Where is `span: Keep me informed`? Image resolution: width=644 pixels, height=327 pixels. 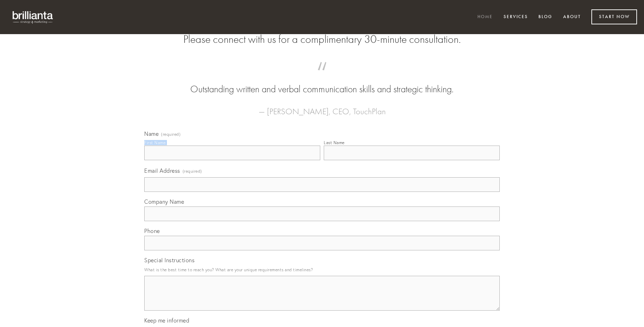 span: Keep me informed is located at coordinates (167, 320).